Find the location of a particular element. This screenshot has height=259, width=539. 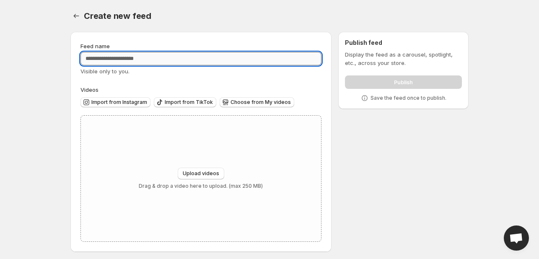

span: Upload videos is located at coordinates (201, 174).